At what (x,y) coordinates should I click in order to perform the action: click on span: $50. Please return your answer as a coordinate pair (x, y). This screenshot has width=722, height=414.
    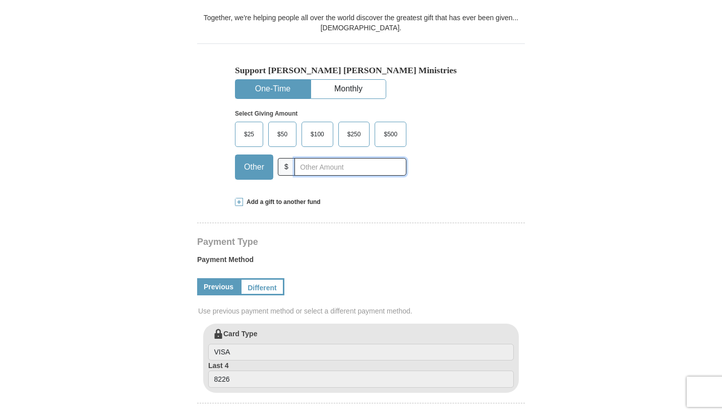
    Looking at the image, I should click on (282, 134).